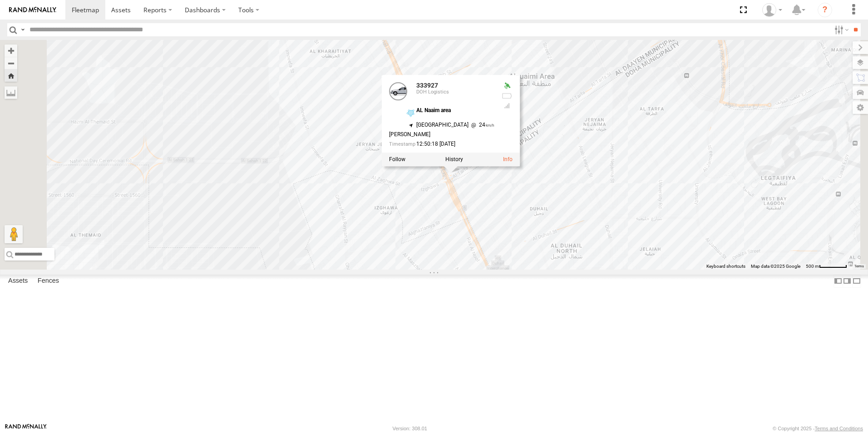 This screenshot has width=868, height=433. What do you see at coordinates (818, 429) in the screenshot?
I see `div: © Copyright 2025 -` at bounding box center [818, 429].